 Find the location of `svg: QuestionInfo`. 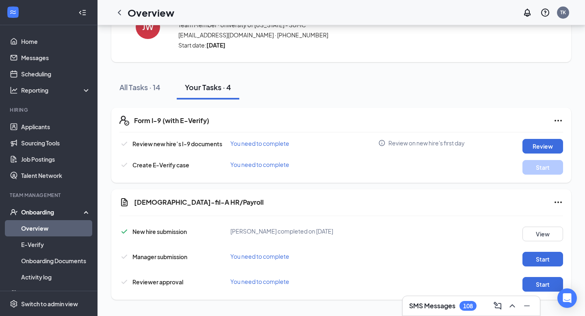

svg: QuestionInfo is located at coordinates (546, 13).